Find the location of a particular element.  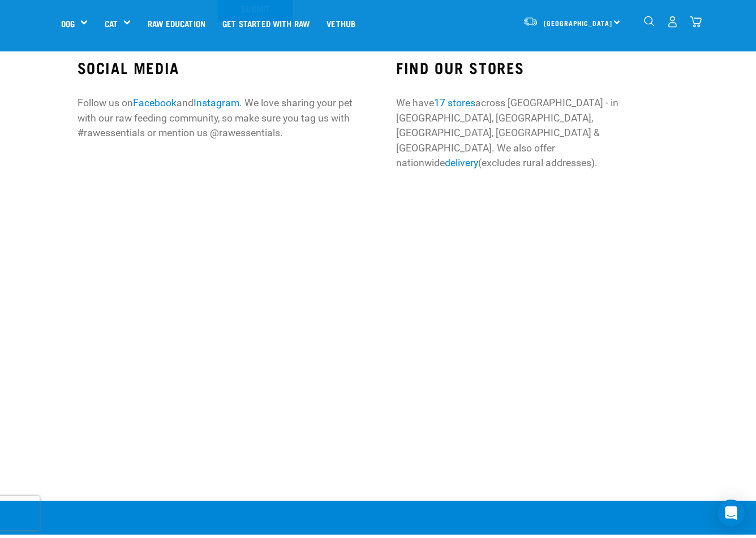

a: Vethub is located at coordinates (341, 23).